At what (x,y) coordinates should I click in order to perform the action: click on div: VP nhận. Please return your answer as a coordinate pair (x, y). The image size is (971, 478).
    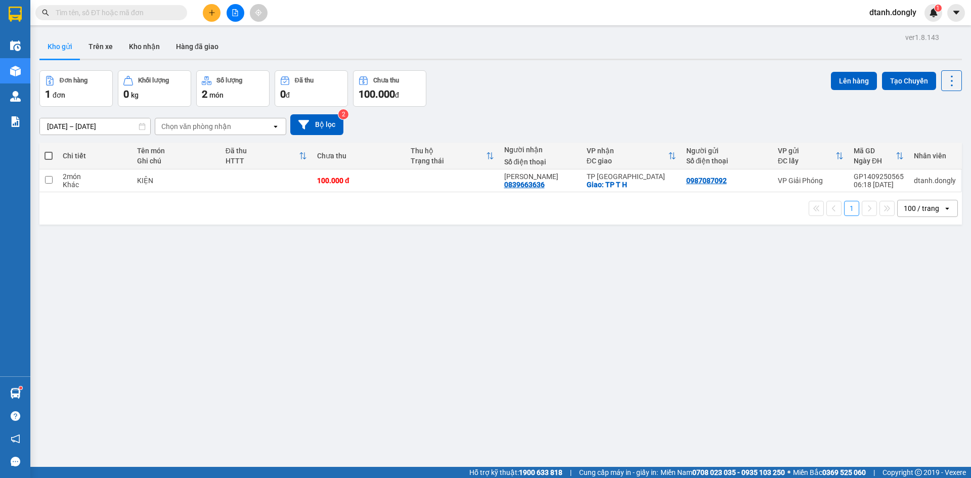
    Looking at the image, I should click on (627, 151).